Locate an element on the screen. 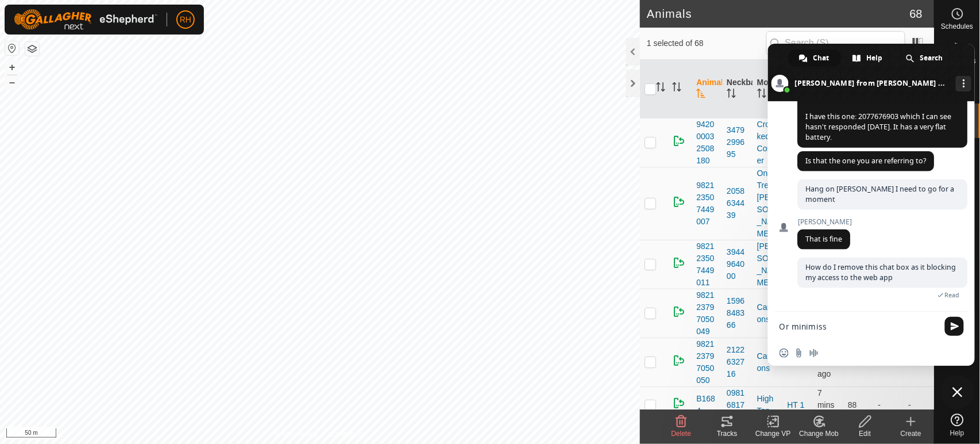 This screenshot has width=980, height=444. input: Search (S) is located at coordinates (836, 43).